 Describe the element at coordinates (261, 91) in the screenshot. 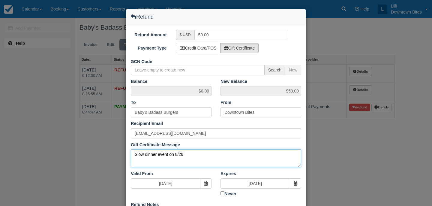

I see `span: $50.00` at that location.